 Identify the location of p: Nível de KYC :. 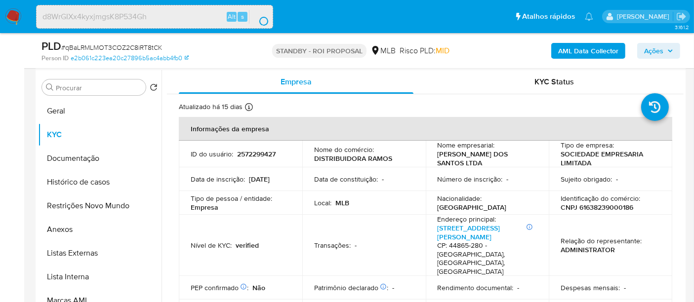
(211, 246).